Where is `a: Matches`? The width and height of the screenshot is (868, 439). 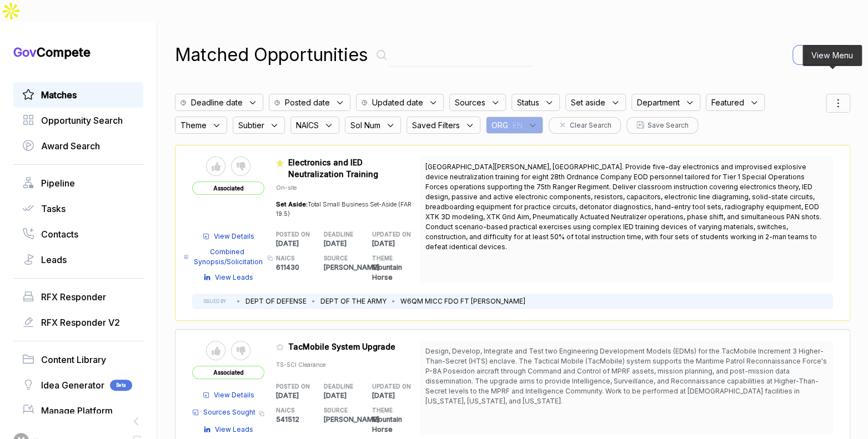 a: Matches is located at coordinates (78, 95).